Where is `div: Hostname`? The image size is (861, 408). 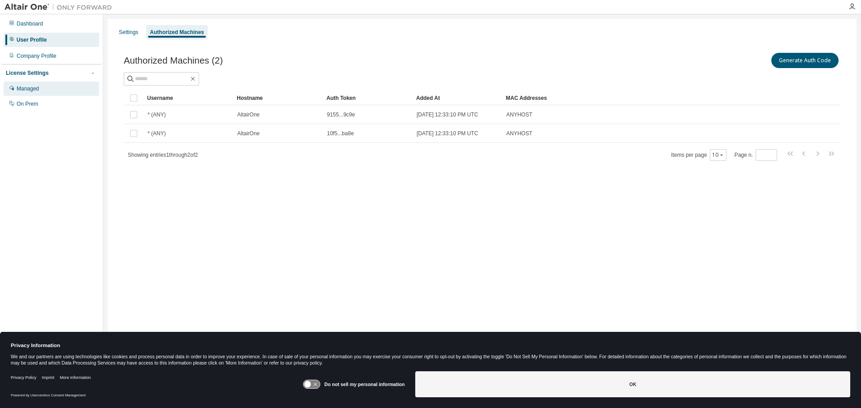
div: Hostname is located at coordinates (278, 98).